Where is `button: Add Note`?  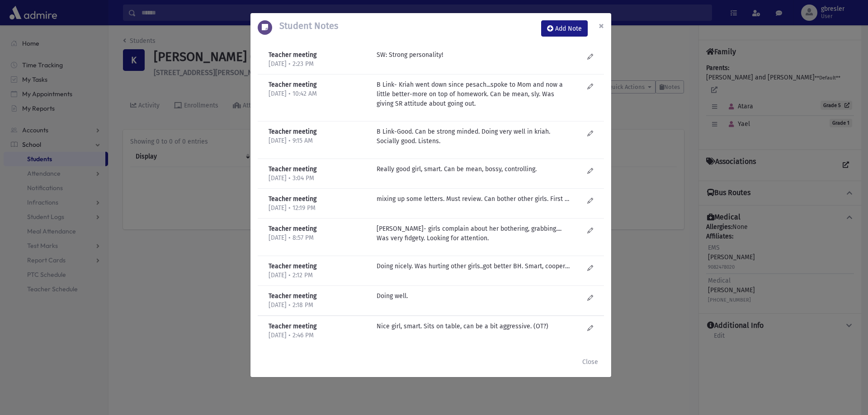 button: Add Note is located at coordinates (564, 29).